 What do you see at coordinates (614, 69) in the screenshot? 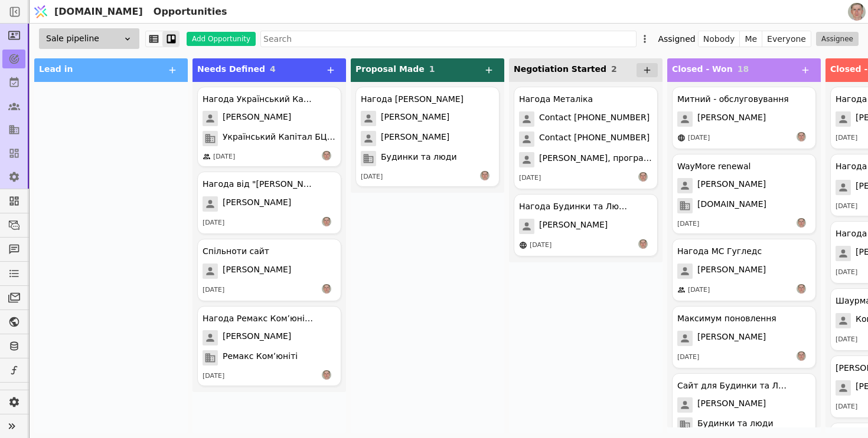
I see `span: 2` at bounding box center [614, 69].